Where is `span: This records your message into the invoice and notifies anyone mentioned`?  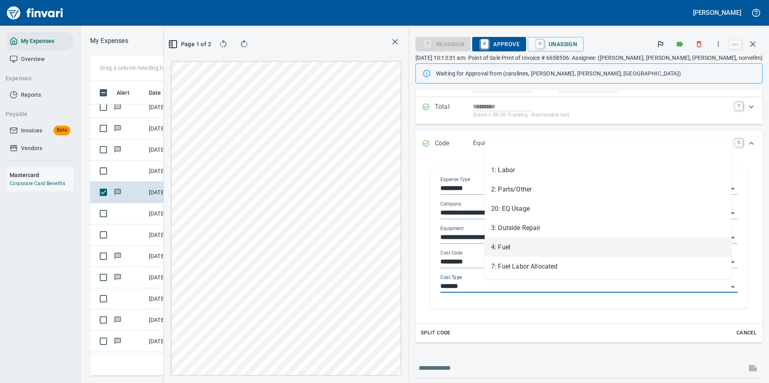
span: This records your message into the invoice and notifies anyone mentioned is located at coordinates (753, 369).